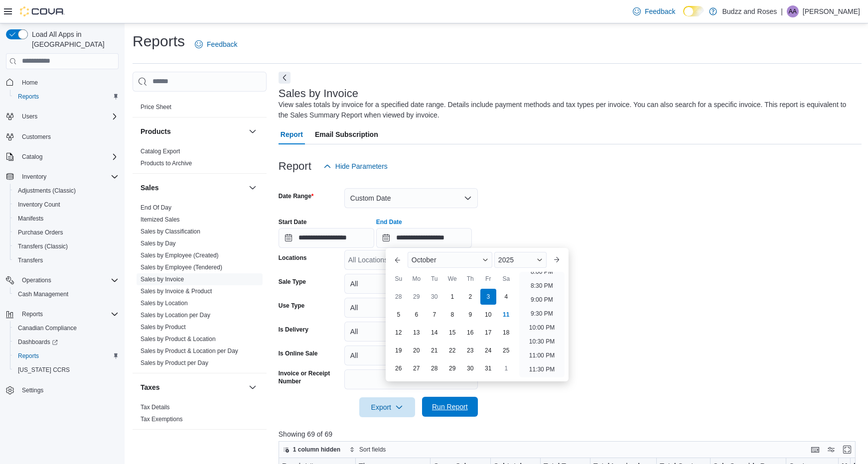 The height and width of the screenshot is (464, 868). Describe the element at coordinates (30, 219) in the screenshot. I see `a: Manifests` at that location.